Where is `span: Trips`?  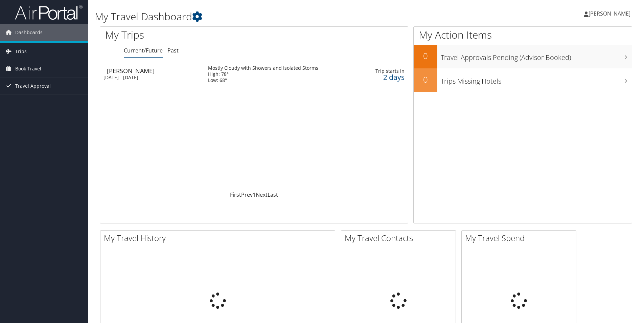 span: Trips is located at coordinates (21, 51).